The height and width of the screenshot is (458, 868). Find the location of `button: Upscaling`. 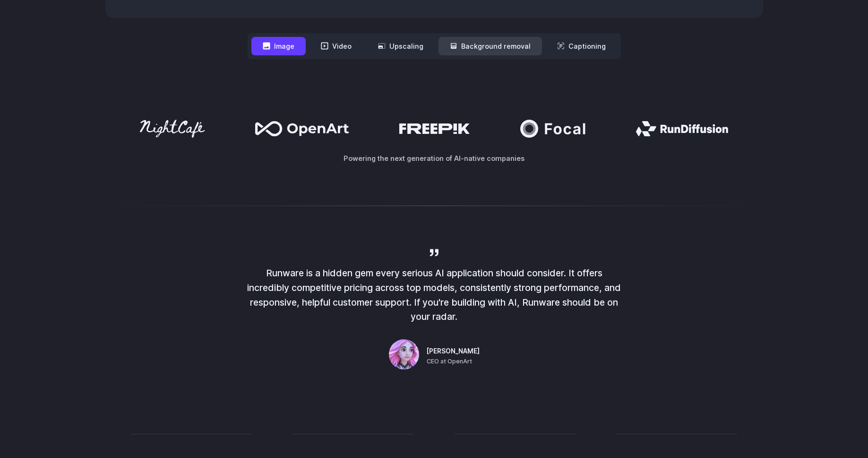

button: Upscaling is located at coordinates (401, 46).